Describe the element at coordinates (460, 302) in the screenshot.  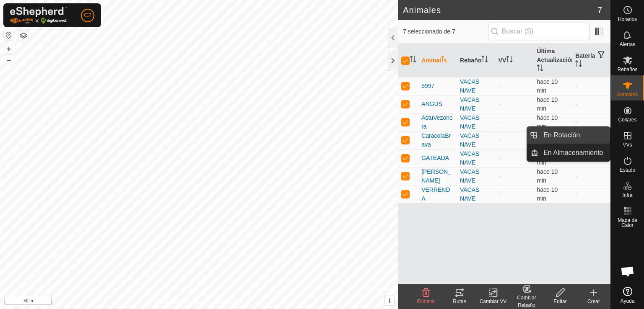
I see `div: Rutas` at that location.